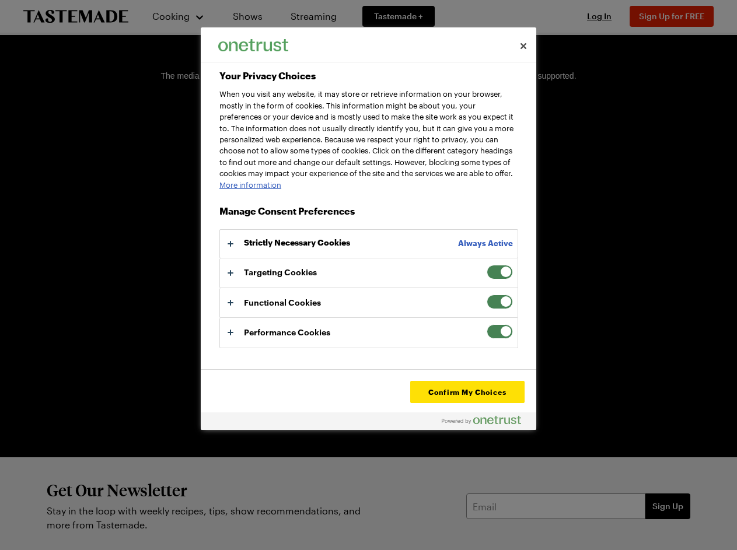 The image size is (737, 550). What do you see at coordinates (253, 45) in the screenshot?
I see `div: Company Logo` at bounding box center [253, 45].